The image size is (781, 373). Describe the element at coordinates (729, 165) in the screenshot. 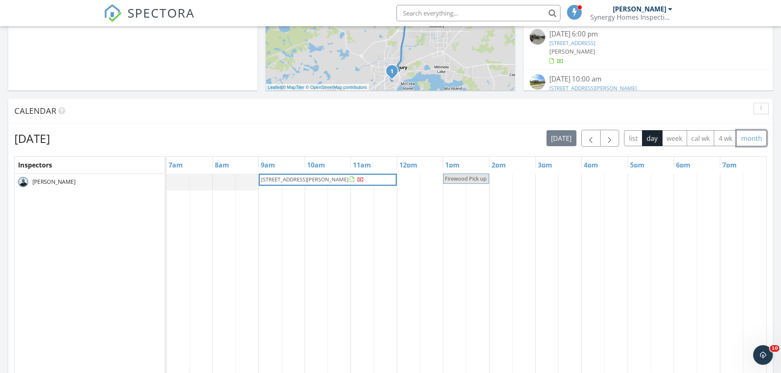

I see `a: 7pm` at that location.